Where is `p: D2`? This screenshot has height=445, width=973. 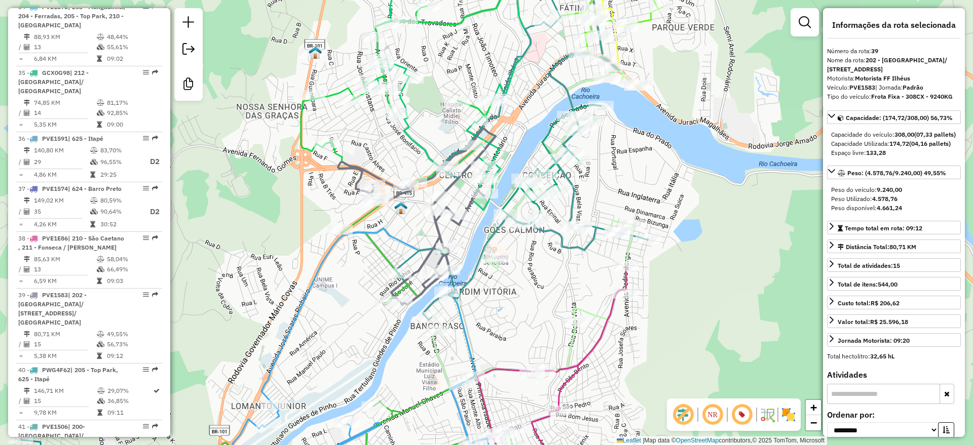 p: D2 is located at coordinates (151, 162).